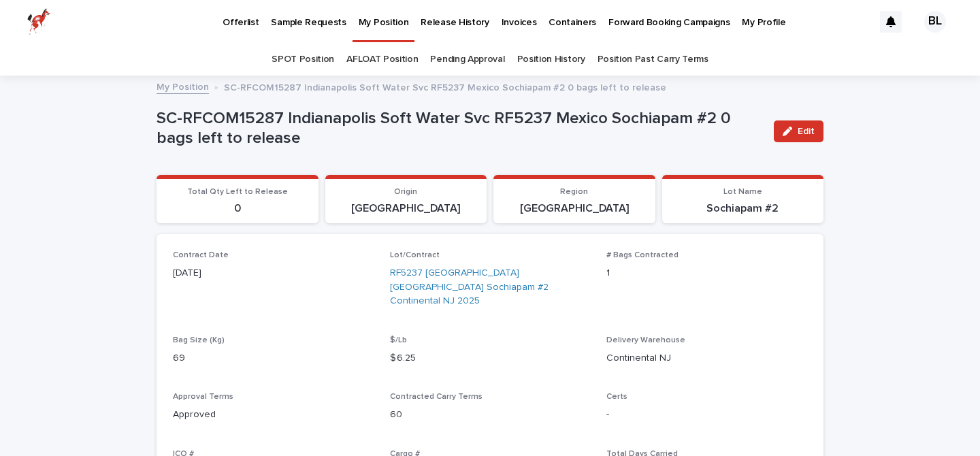 Image resolution: width=980 pixels, height=456 pixels. I want to click on span: Approval Terms, so click(203, 396).